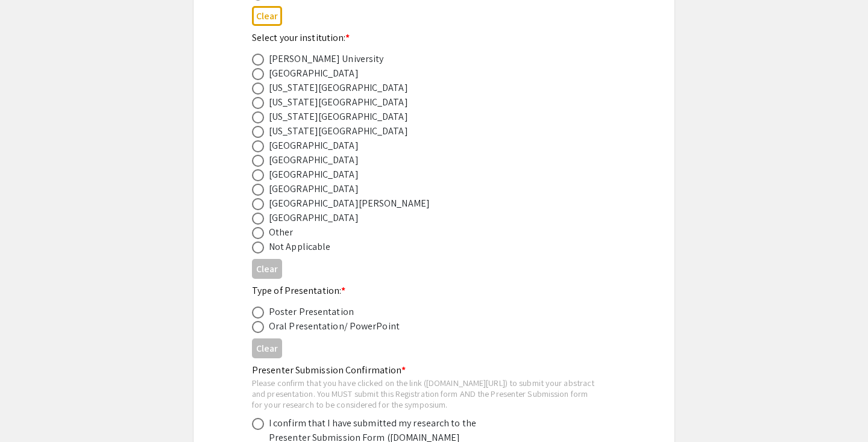 The width and height of the screenshot is (868, 442). What do you see at coordinates (281, 233) in the screenshot?
I see `div: Other` at bounding box center [281, 233].